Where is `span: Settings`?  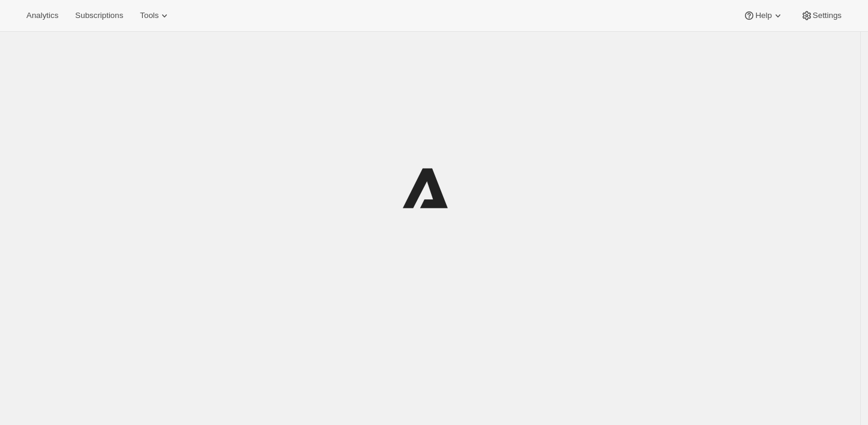 span: Settings is located at coordinates (827, 16).